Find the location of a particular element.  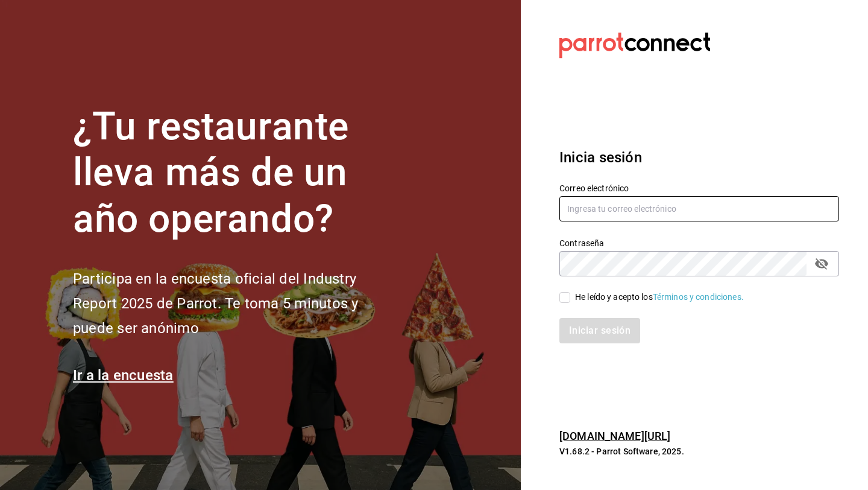

a: Términos y condiciones. is located at coordinates (698, 297).